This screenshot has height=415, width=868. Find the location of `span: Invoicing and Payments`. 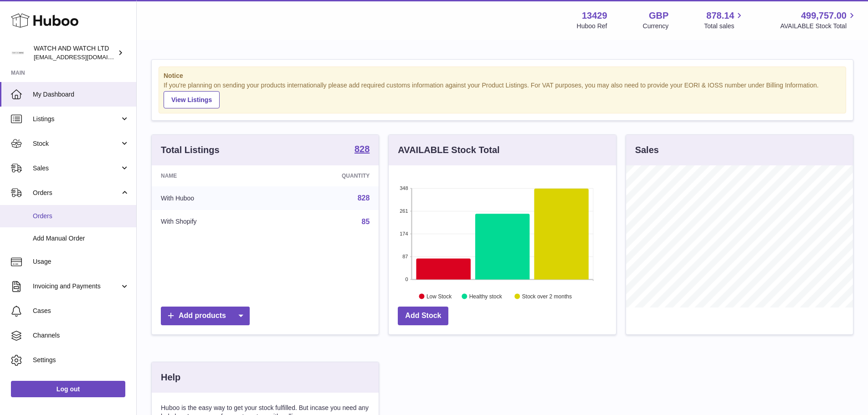

span: Invoicing and Payments is located at coordinates (76, 286).